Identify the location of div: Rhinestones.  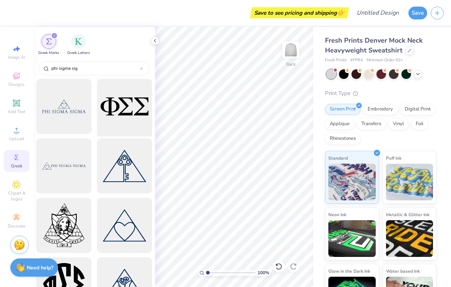
(343, 139).